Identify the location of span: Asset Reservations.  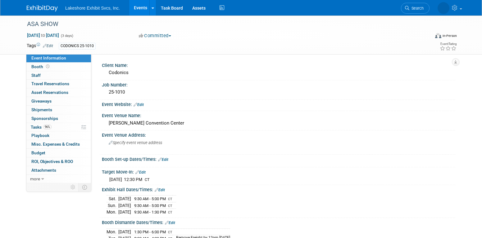
(50, 92).